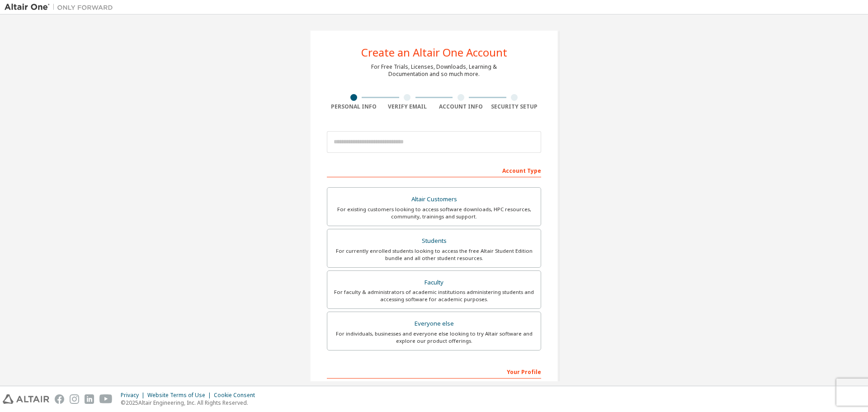 The width and height of the screenshot is (868, 412). I want to click on div: Account Info, so click(461, 107).